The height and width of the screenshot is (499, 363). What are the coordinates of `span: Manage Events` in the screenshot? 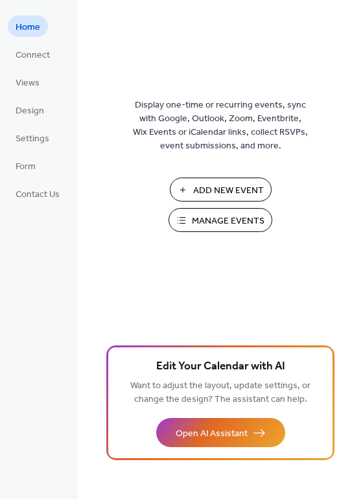 It's located at (228, 221).